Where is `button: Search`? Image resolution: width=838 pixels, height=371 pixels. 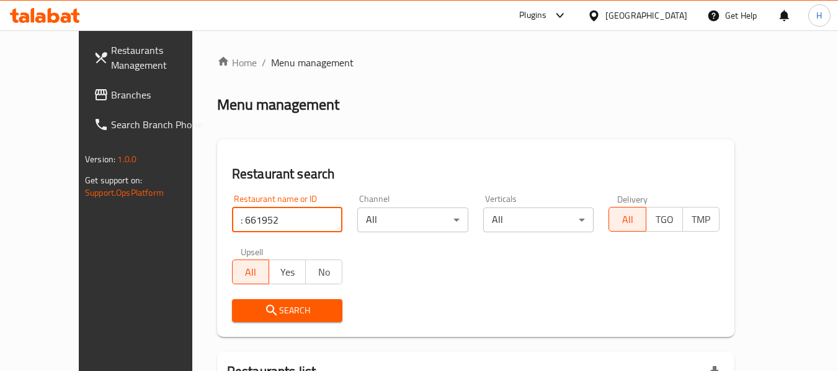 button: Search is located at coordinates (287, 311).